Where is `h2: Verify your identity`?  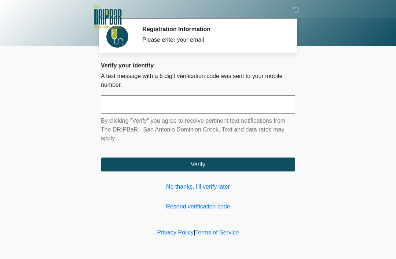 h2: Verify your identity is located at coordinates (198, 65).